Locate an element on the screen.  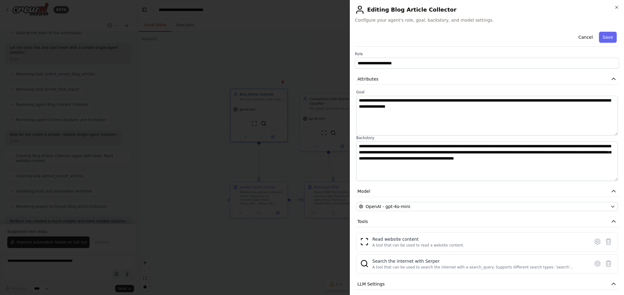
span: OpenAI - gpt-4o-mini is located at coordinates (388, 206).